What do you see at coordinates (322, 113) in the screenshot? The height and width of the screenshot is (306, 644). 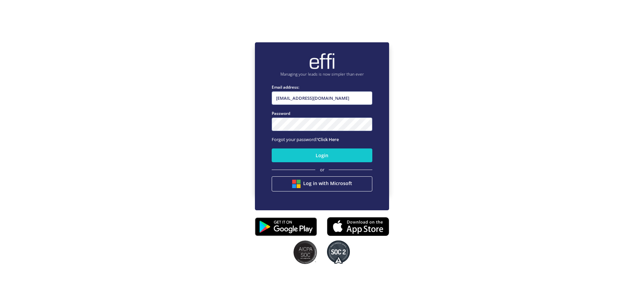 I see `label: Password` at bounding box center [322, 113].